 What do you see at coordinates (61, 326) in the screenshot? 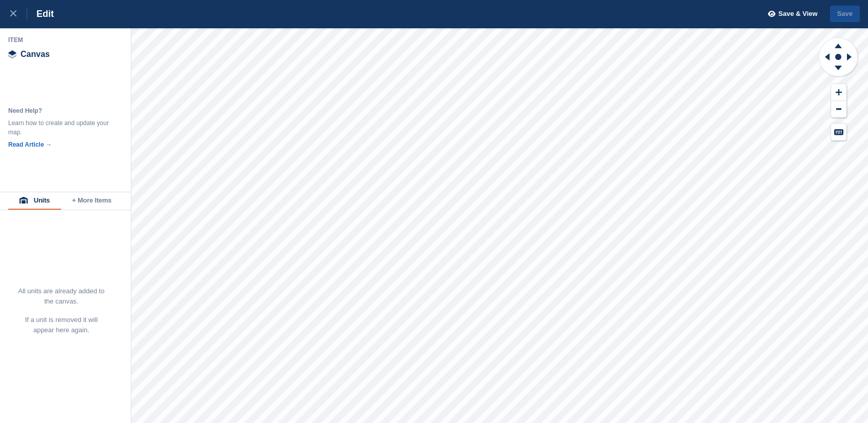
I see `p: If a unit is removed it will appear here again.` at bounding box center [61, 326].